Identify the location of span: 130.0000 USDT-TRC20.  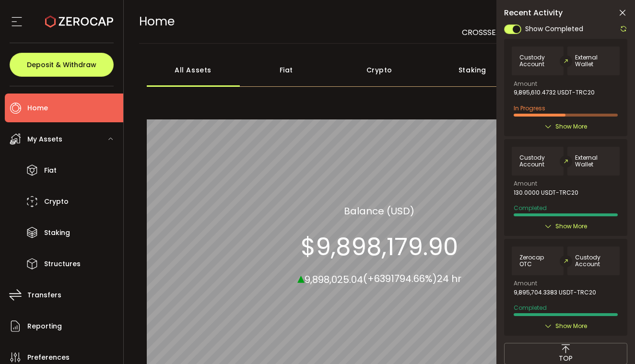
(546, 193).